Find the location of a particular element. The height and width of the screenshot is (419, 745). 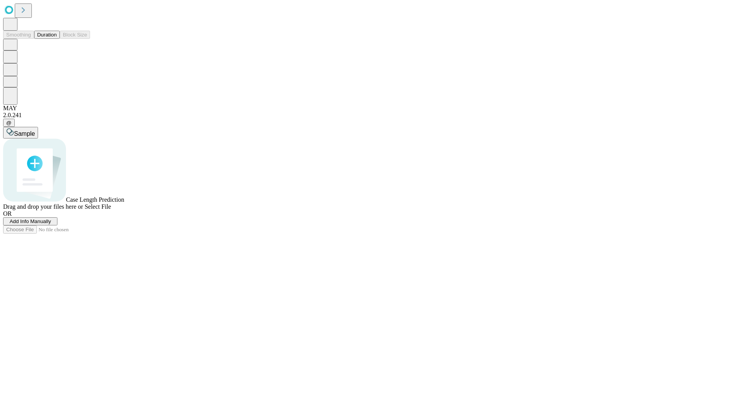

div: 2.0.241 is located at coordinates (373, 115).